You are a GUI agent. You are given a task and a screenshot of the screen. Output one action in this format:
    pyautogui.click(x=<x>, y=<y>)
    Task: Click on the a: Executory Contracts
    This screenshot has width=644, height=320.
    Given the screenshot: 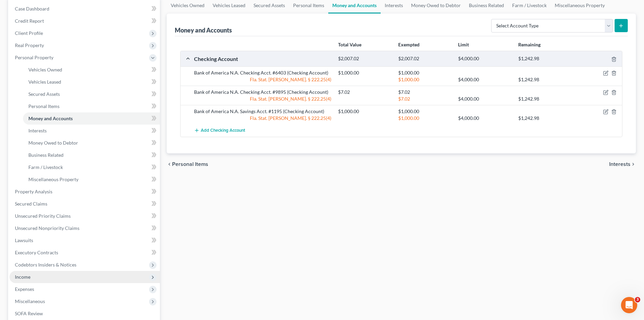 What is the action you would take?
    pyautogui.click(x=84, y=253)
    